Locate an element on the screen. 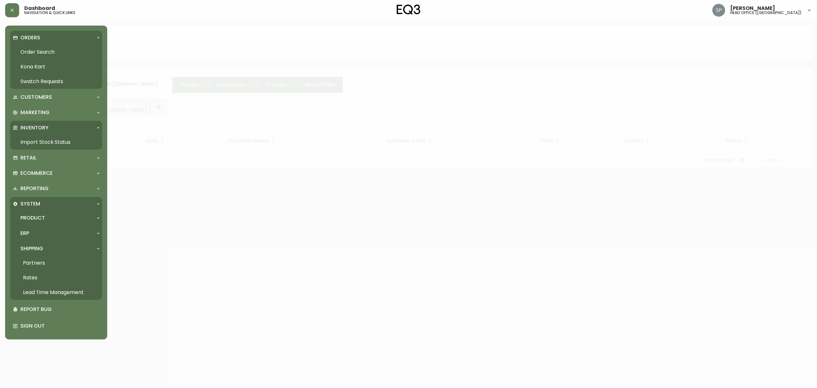  div: ERP is located at coordinates (56, 233).